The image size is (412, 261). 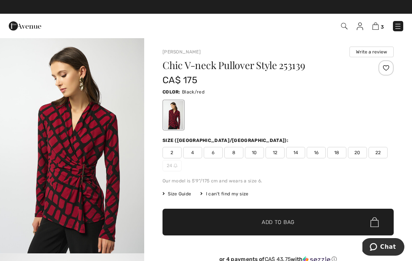 What do you see at coordinates (177, 194) in the screenshot?
I see `span: Size Guide` at bounding box center [177, 194].